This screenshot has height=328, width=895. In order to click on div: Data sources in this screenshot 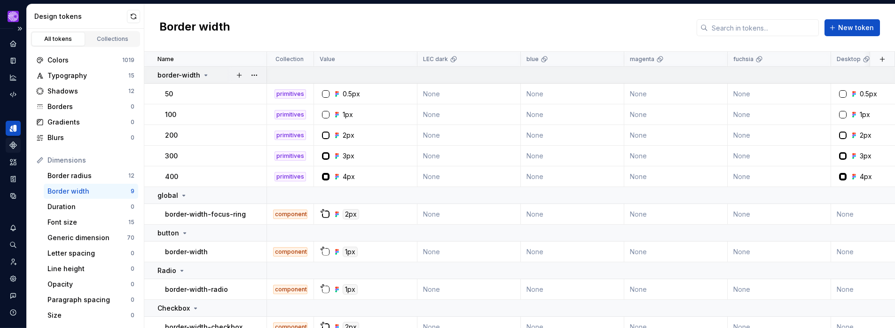, I will do `click(13, 196)`.